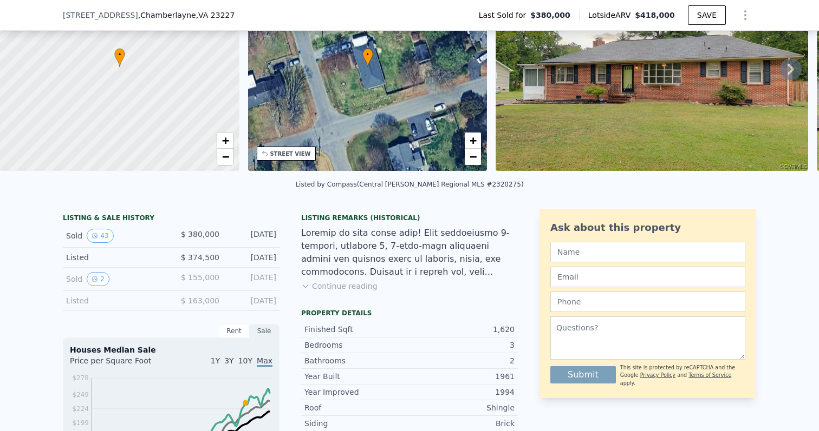 The image size is (819, 431). I want to click on span: Lotside ARV, so click(611, 15).